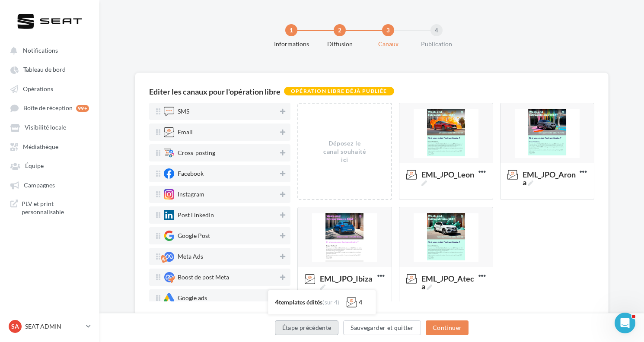  I want to click on div: Informations, so click(291, 44).